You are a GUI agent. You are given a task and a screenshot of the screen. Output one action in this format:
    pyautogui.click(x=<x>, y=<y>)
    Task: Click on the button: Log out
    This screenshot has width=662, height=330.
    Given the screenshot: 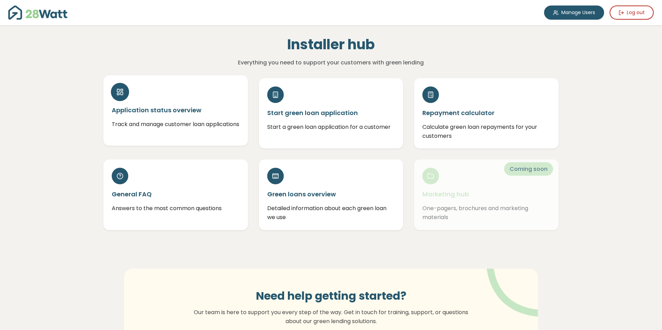 What is the action you would take?
    pyautogui.click(x=631, y=12)
    